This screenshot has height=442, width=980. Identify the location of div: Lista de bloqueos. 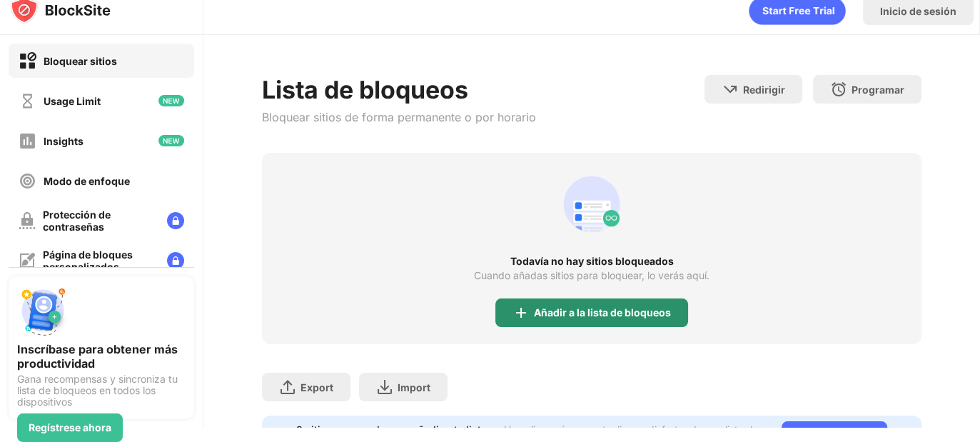
(399, 89).